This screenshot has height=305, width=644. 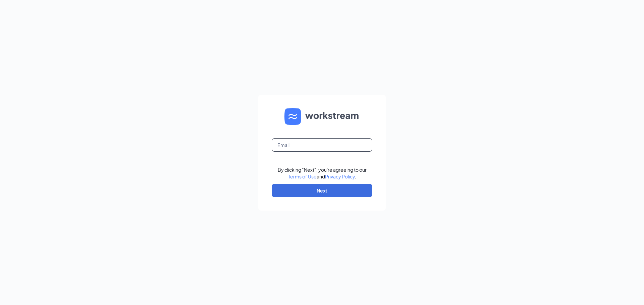 What do you see at coordinates (339, 177) in the screenshot?
I see `a: Privacy Policy` at bounding box center [339, 177].